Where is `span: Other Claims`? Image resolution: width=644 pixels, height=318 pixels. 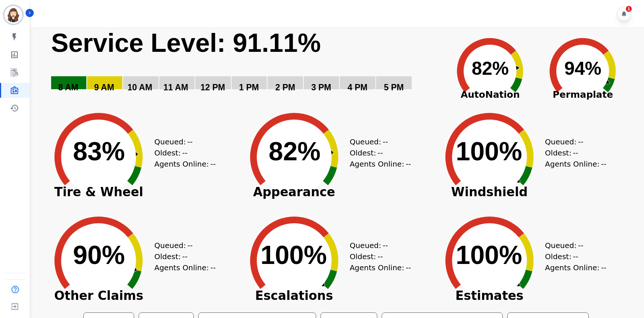
span: Other Claims is located at coordinates (99, 296).